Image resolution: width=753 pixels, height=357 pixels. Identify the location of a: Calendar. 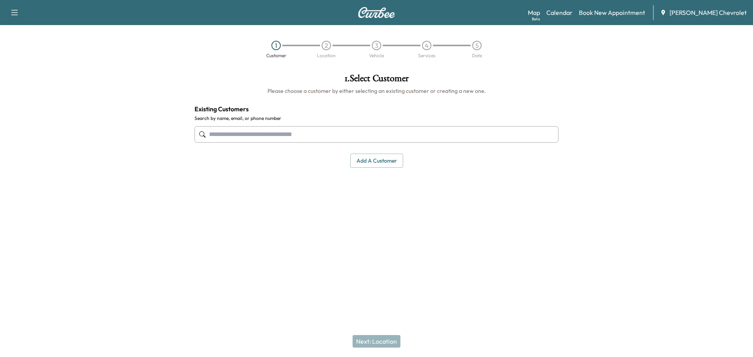
(559, 13).